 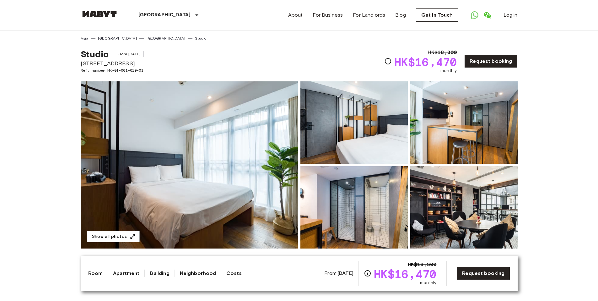 What do you see at coordinates (113, 236) in the screenshot?
I see `button: Show all photos` at bounding box center [113, 236].